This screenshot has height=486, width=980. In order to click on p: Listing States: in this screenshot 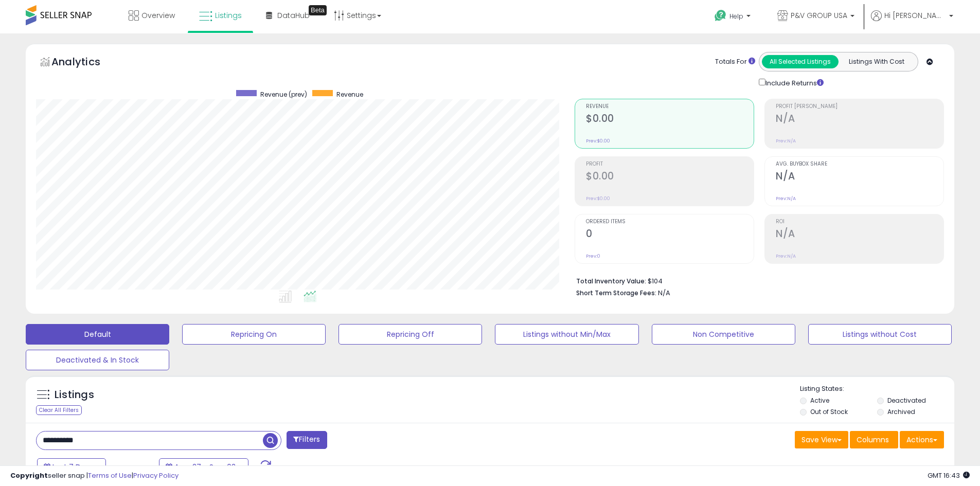, I will do `click(877, 389)`.